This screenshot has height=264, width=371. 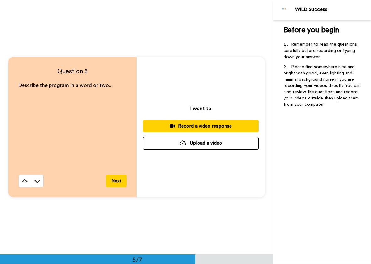 What do you see at coordinates (201, 143) in the screenshot?
I see `button: Upload a video` at bounding box center [201, 143].